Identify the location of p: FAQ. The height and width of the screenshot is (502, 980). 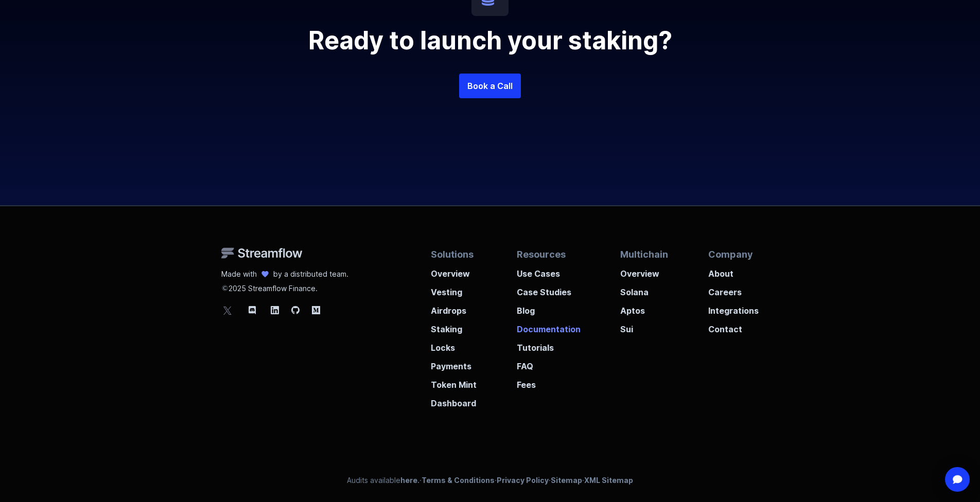
(548, 363).